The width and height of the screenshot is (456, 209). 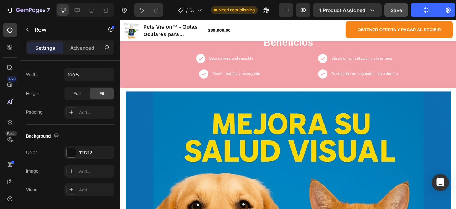 What do you see at coordinates (34, 112) in the screenshot?
I see `div: Padding` at bounding box center [34, 112].